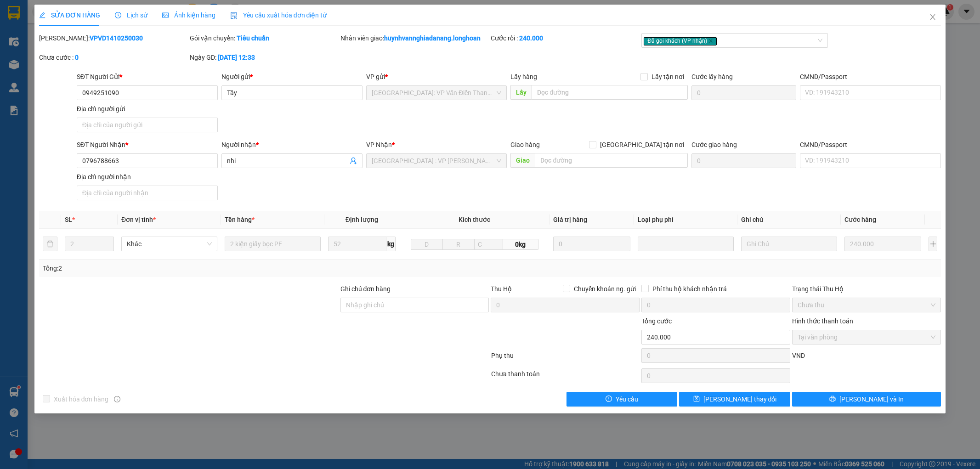 This screenshot has width=980, height=469. What do you see at coordinates (165, 15) in the screenshot?
I see `span: picture` at bounding box center [165, 15].